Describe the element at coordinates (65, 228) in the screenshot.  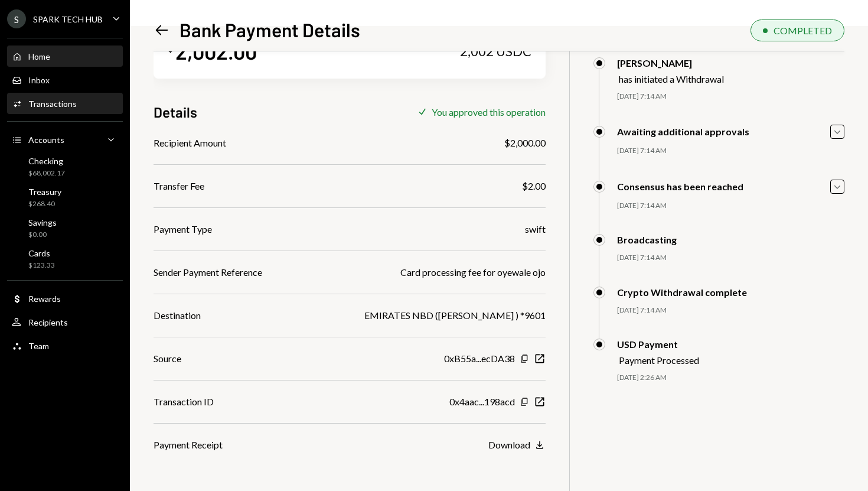
I see `a: Savings$0.00` at that location.